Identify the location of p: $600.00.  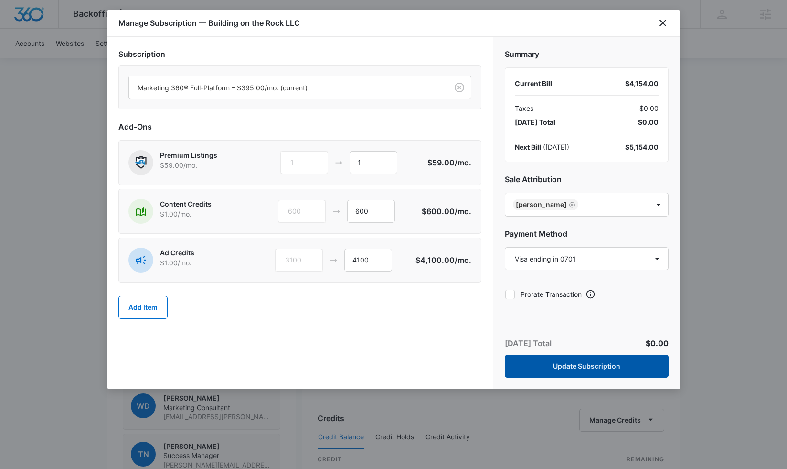
(447, 211).